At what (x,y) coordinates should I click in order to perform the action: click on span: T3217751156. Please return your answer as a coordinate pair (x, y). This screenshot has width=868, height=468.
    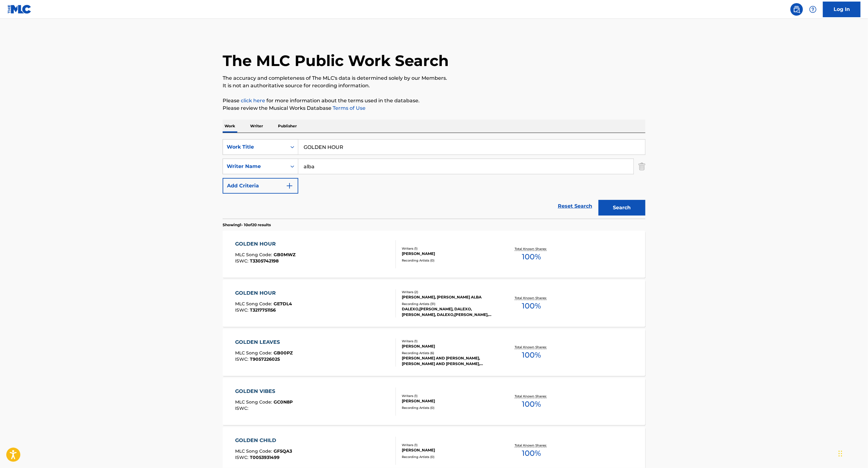
    Looking at the image, I should click on (263, 310).